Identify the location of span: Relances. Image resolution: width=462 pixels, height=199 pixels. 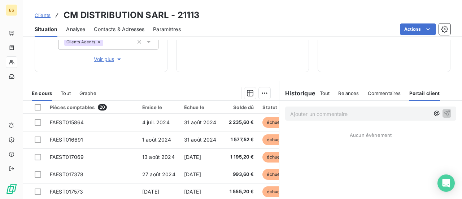
(348, 93).